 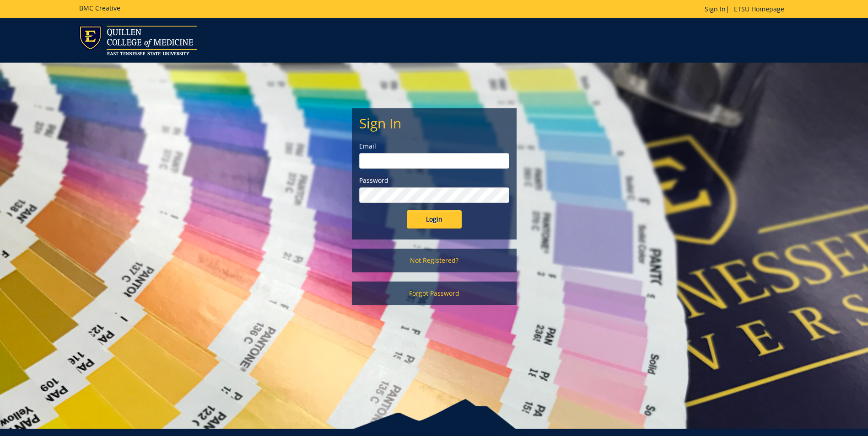 I want to click on h2: Sign In, so click(x=434, y=123).